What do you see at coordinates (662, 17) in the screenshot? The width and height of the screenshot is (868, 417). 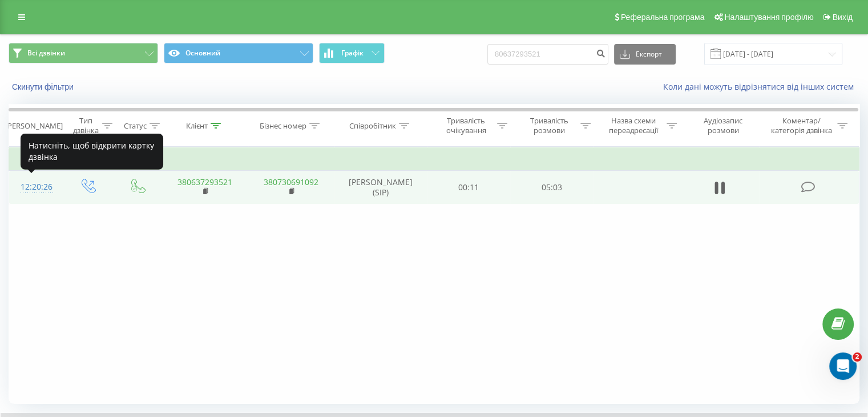 I see `span: Реферальна програма` at bounding box center [662, 17].